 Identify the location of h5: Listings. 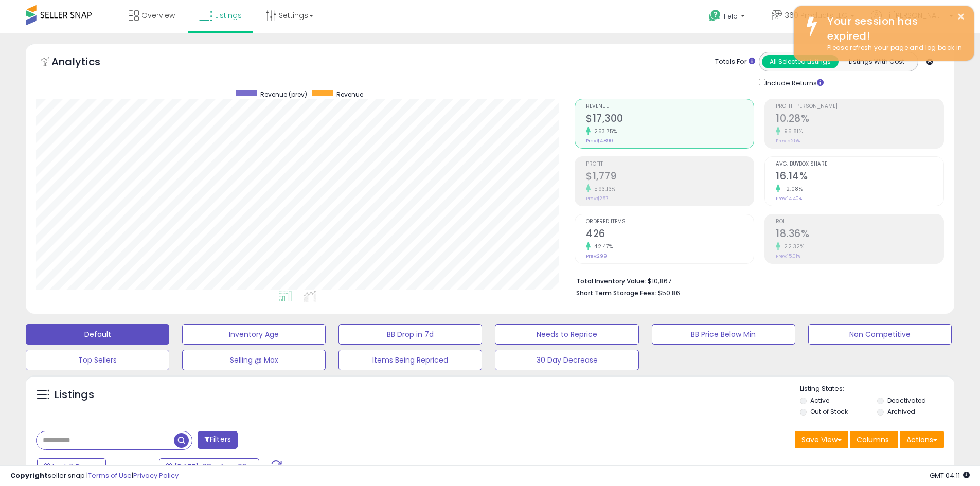
(74, 395).